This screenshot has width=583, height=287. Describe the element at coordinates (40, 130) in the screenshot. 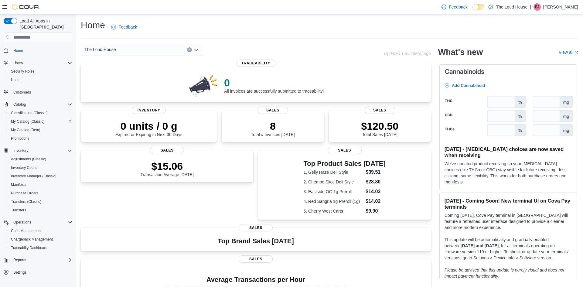

I see `button: My Catalog (Beta)` at that location.